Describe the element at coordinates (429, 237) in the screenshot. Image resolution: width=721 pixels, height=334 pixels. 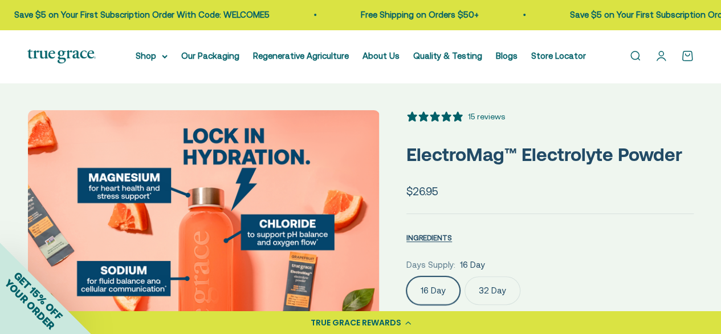
I see `span: INGREDIENTS` at that location.